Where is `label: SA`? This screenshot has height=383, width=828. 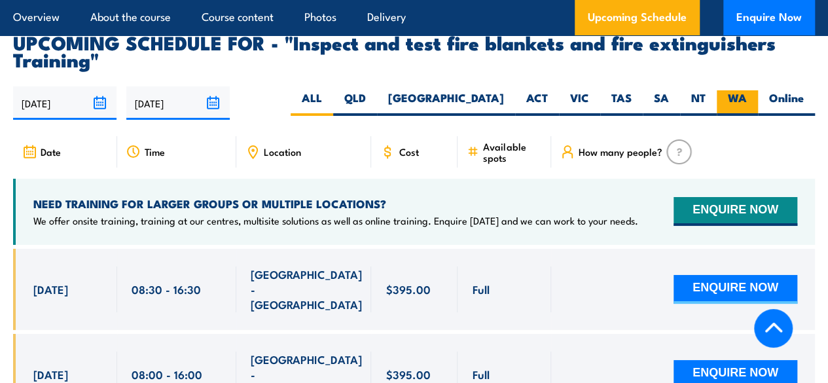 label: SA is located at coordinates (661, 103).